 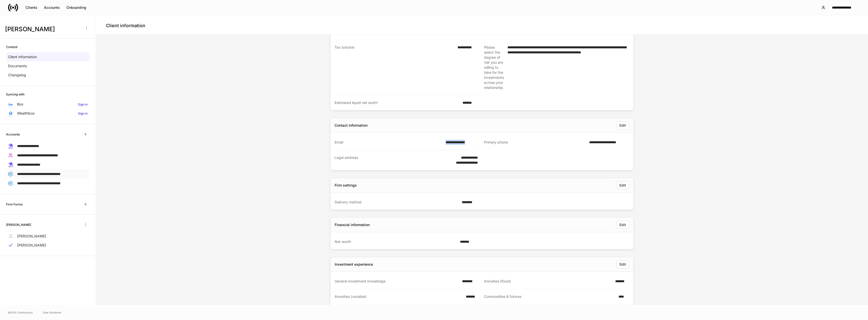 What do you see at coordinates (550, 297) in the screenshot?
I see `div: Commodities & futures` at bounding box center [550, 297].